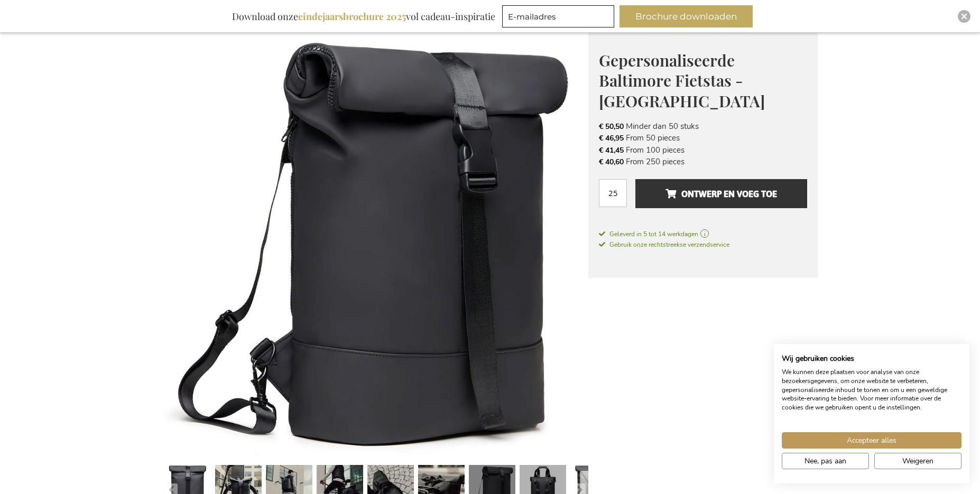 This screenshot has height=494, width=980. What do you see at coordinates (687, 17) in the screenshot?
I see `button: Brochure downloaden` at bounding box center [687, 17].